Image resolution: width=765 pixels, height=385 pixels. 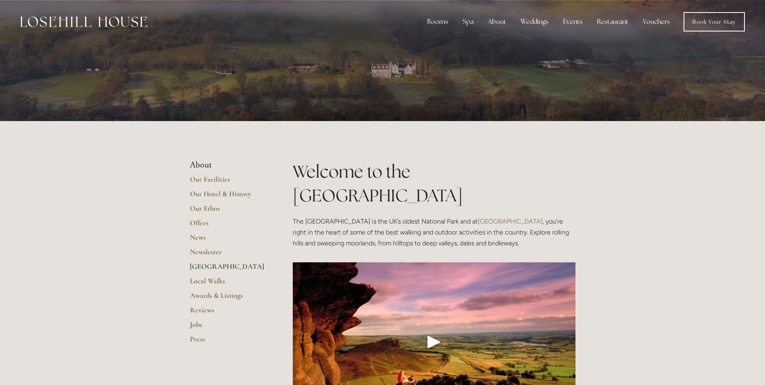 What do you see at coordinates (228, 182) in the screenshot?
I see `a: Our Facilities` at bounding box center [228, 182].